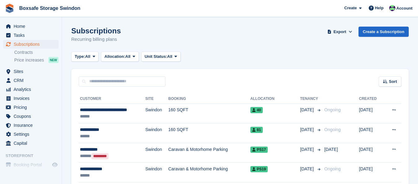 Image resolution: width=418 pixels, height=184 pixels. Describe the element at coordinates (256, 130) in the screenshot. I see `span: 81` at that location.